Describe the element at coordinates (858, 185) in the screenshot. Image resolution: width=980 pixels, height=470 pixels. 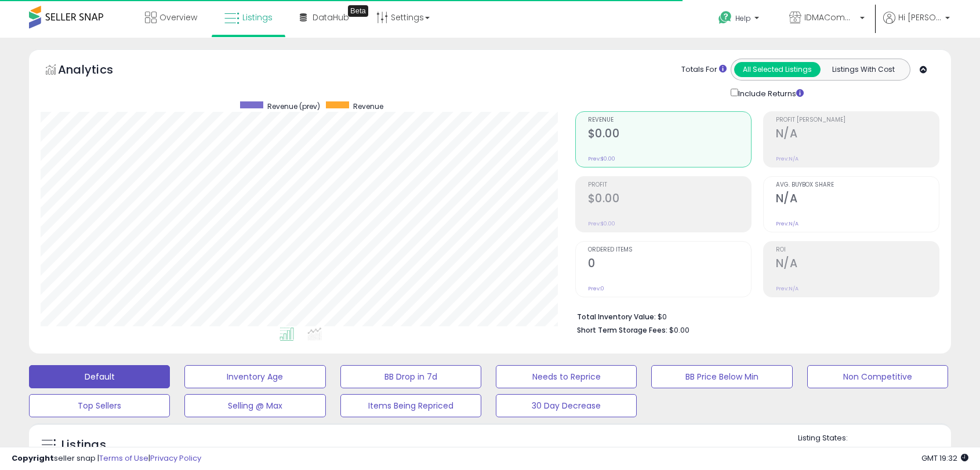
I see `span: Avg. Buybox Share` at that location.